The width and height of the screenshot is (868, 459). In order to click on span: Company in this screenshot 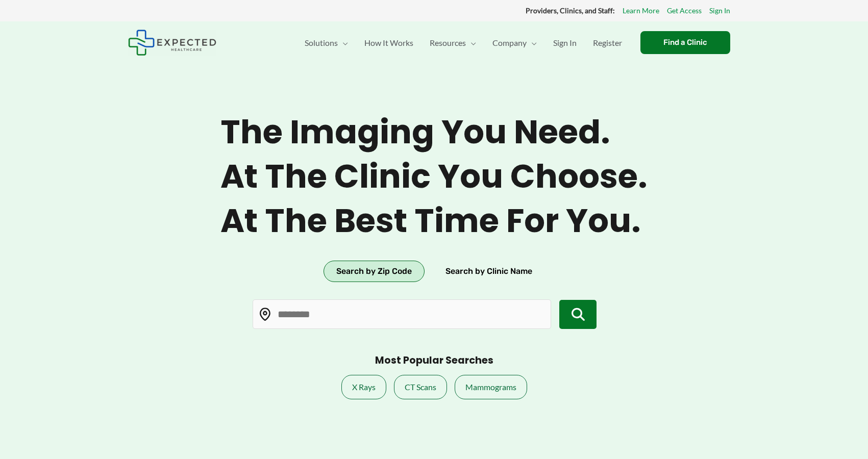, I will do `click(509, 43)`.